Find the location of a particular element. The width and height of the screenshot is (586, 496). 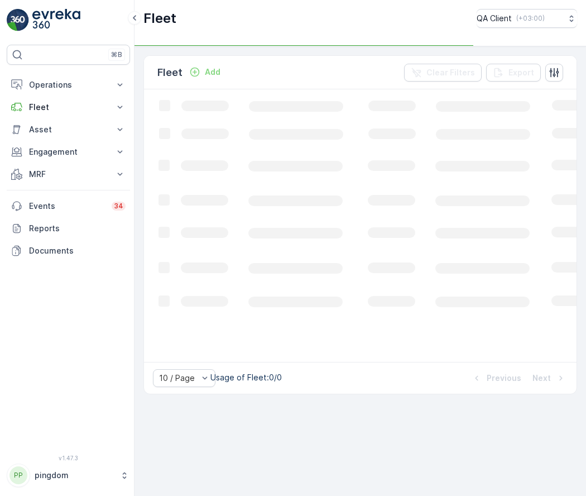

button: Operations is located at coordinates (68, 85).